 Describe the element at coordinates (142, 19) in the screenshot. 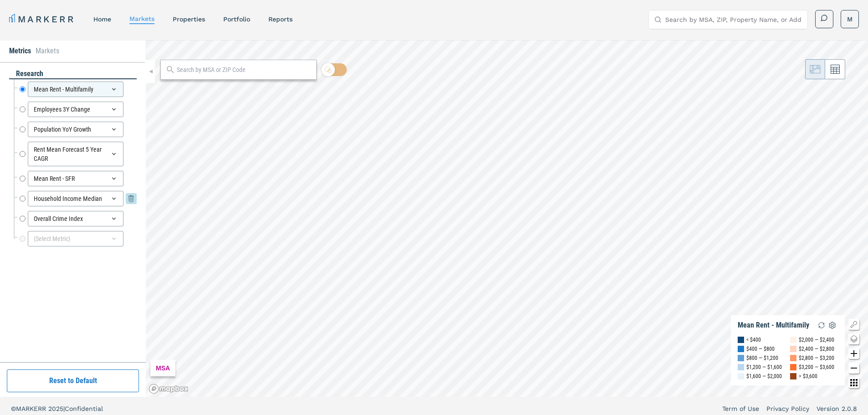

I see `a: markets` at that location.